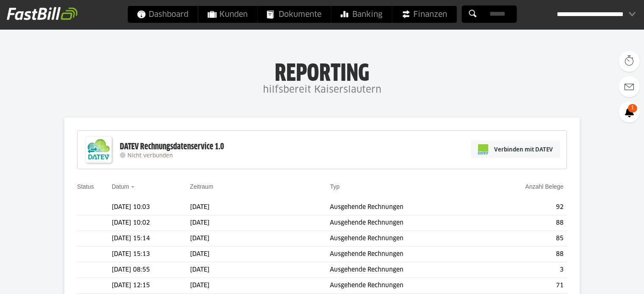  Describe the element at coordinates (524, 208) in the screenshot. I see `td: 92` at that location.